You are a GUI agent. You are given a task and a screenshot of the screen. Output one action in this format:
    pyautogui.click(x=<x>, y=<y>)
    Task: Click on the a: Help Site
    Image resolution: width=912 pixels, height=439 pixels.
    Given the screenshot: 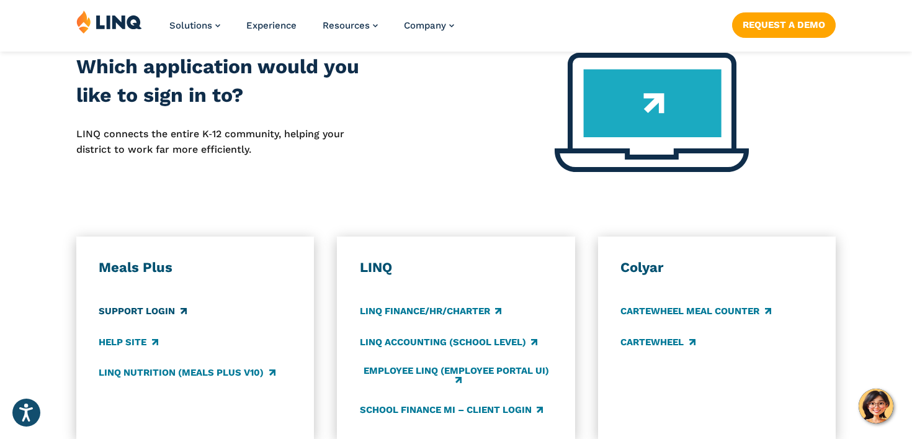 What is the action you would take?
    pyautogui.click(x=128, y=342)
    